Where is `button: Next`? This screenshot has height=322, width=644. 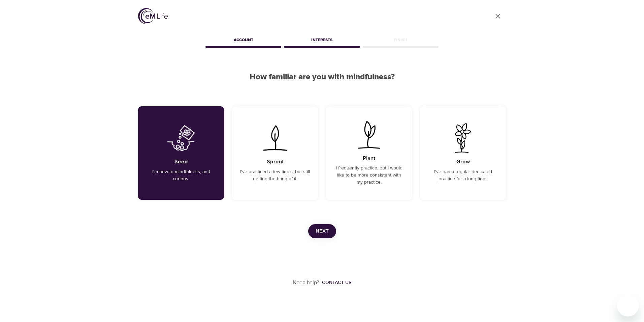 button: Next is located at coordinates (322, 231).